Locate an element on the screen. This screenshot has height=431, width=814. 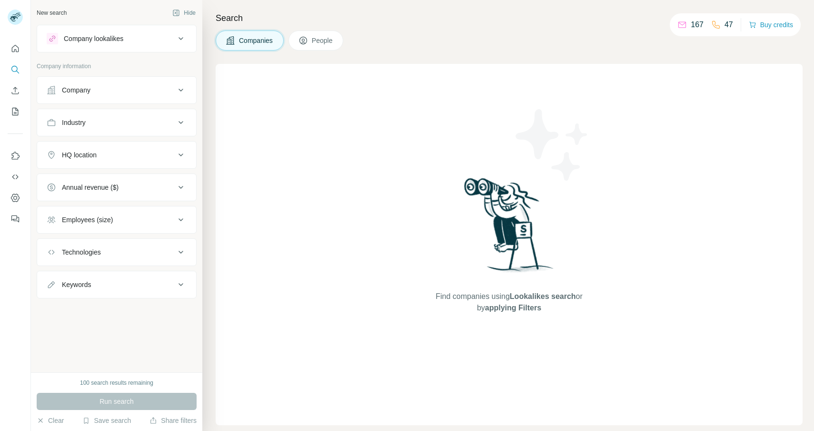
button: Keywords is located at coordinates (117, 284).